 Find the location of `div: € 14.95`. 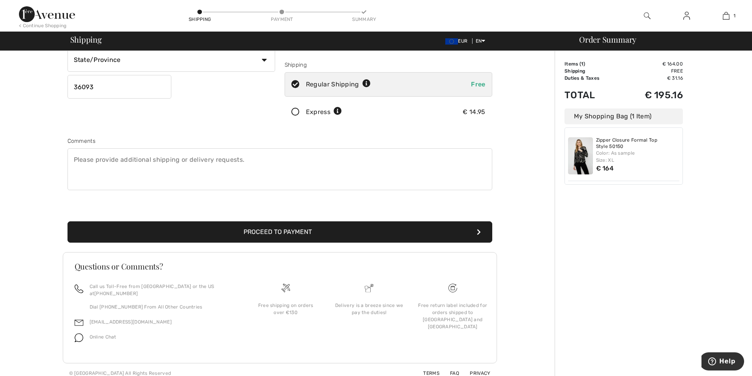

div: € 14.95 is located at coordinates (474, 112).